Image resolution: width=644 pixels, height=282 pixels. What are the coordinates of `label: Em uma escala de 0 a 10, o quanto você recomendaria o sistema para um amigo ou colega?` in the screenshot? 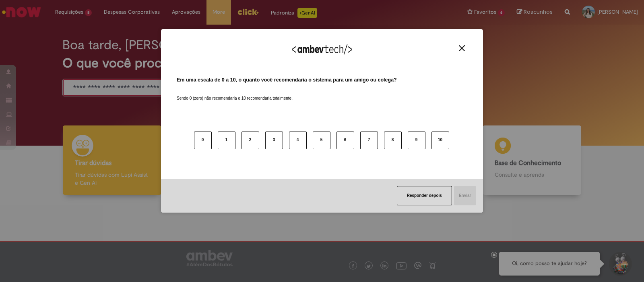 It's located at (287, 80).